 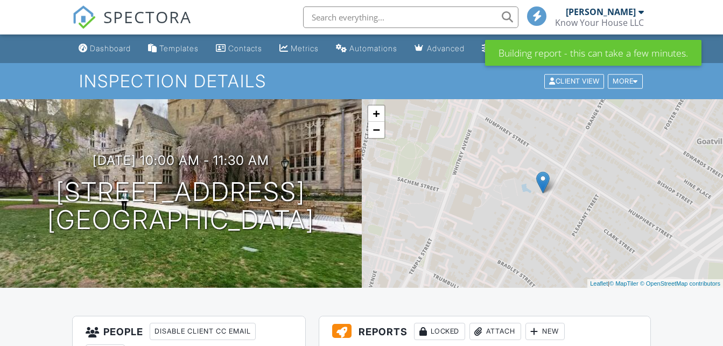 I want to click on div: Locked, so click(x=439, y=331).